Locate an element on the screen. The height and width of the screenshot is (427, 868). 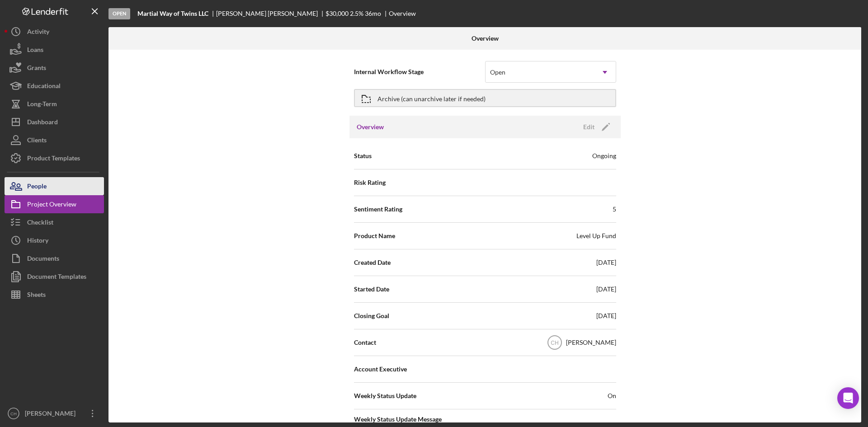
div: 5 is located at coordinates (615, 209).